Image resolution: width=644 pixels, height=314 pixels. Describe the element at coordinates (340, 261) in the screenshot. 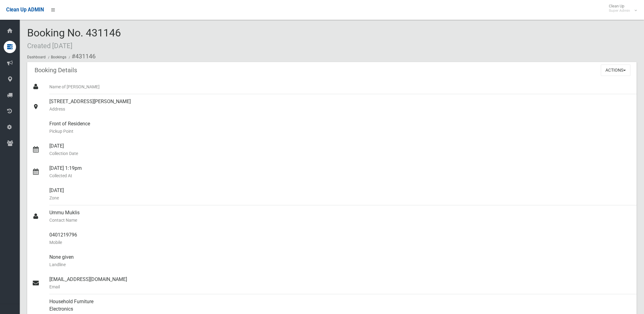

I see `div: None given` at that location.